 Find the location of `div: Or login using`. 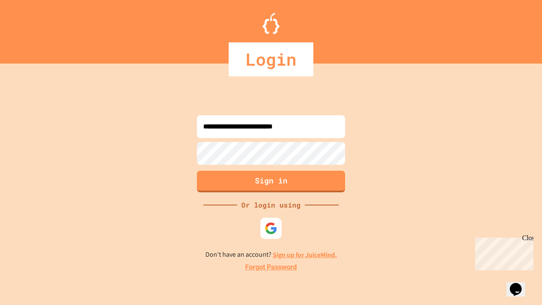

div: Or login using is located at coordinates (271, 205).